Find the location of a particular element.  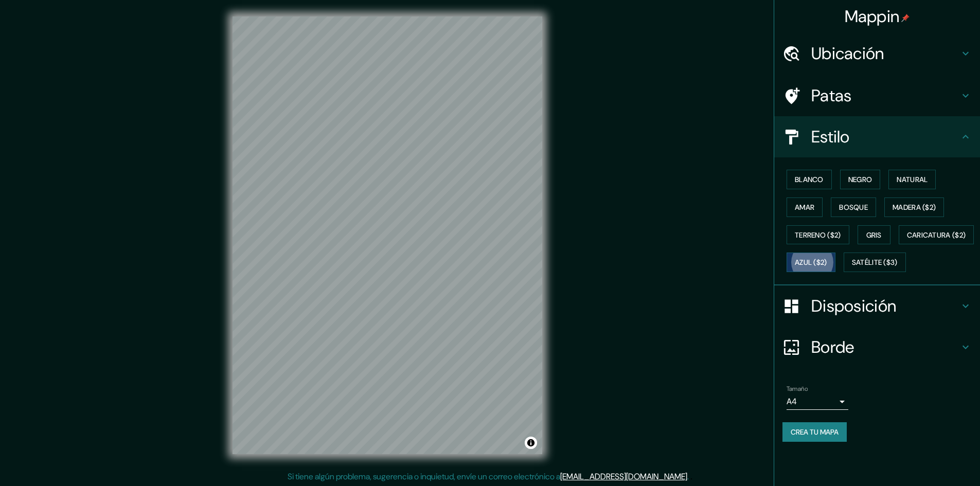

font: Terreno ($2) is located at coordinates (818, 235).